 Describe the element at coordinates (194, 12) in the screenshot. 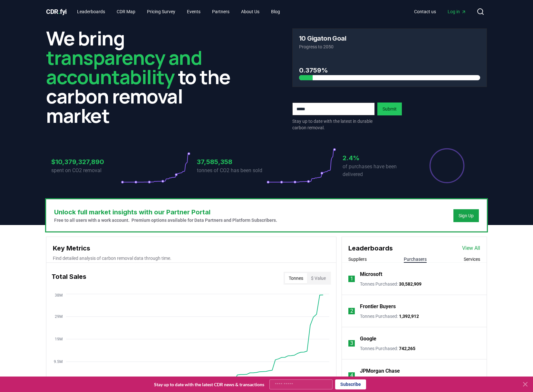

I see `a: Events` at that location.